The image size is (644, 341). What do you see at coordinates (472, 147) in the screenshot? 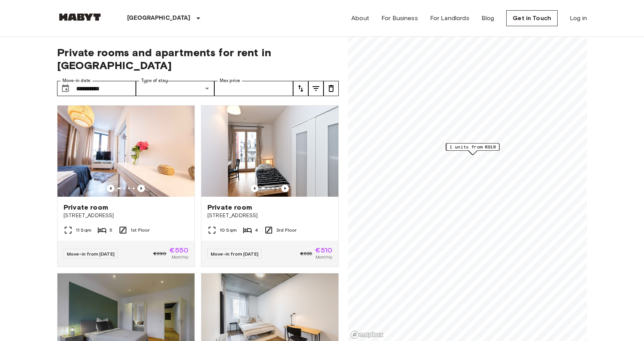
I see `span: 1 units from €910` at bounding box center [472, 147].